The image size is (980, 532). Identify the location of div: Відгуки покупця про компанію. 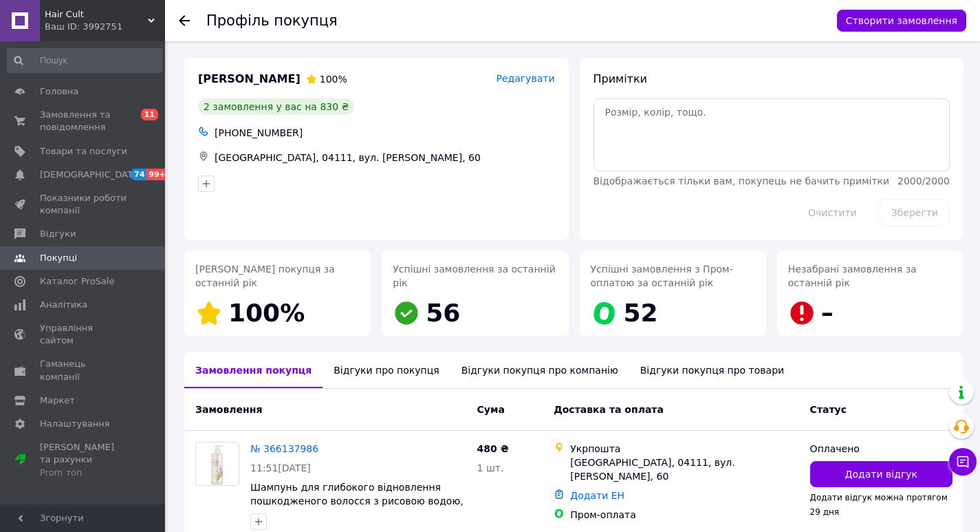
(540, 370).